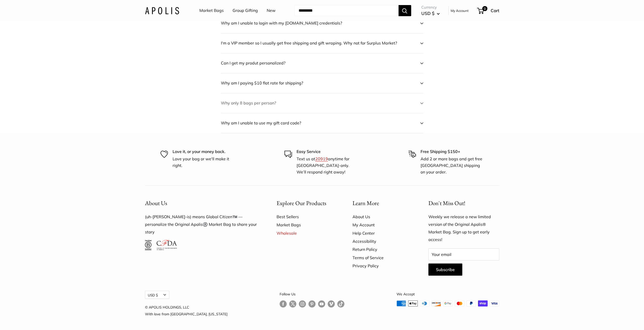 The image size is (644, 330). What do you see at coordinates (293, 305) in the screenshot?
I see `a: Follow us on Twitter` at bounding box center [293, 305].